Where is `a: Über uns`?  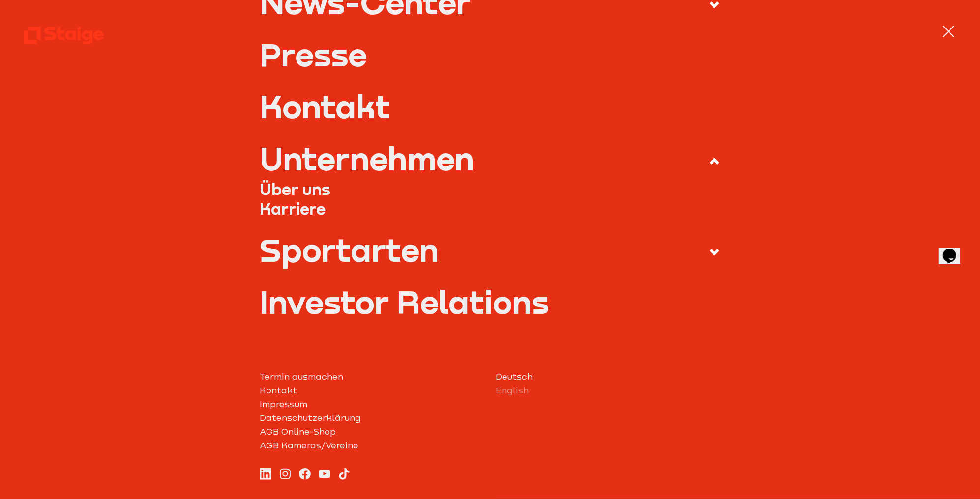
a: Über uns is located at coordinates (490, 189).